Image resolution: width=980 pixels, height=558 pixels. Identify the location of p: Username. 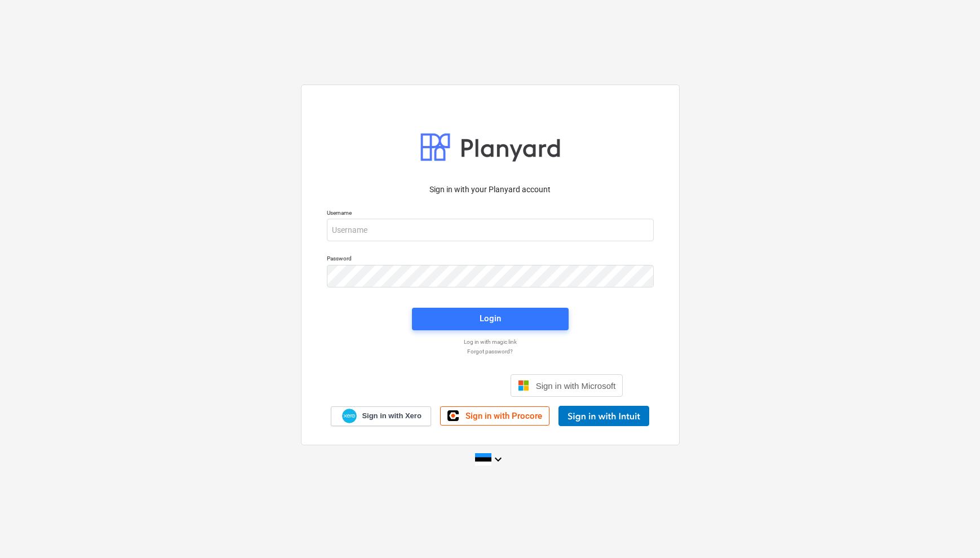
(490, 213).